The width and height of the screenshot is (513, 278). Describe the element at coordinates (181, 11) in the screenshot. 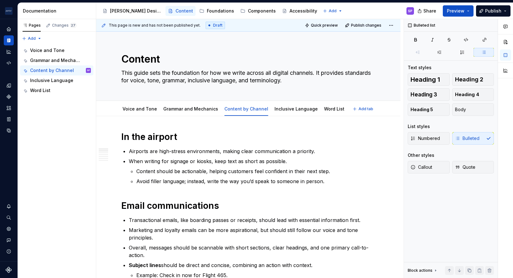

I see `a: Content` at that location.